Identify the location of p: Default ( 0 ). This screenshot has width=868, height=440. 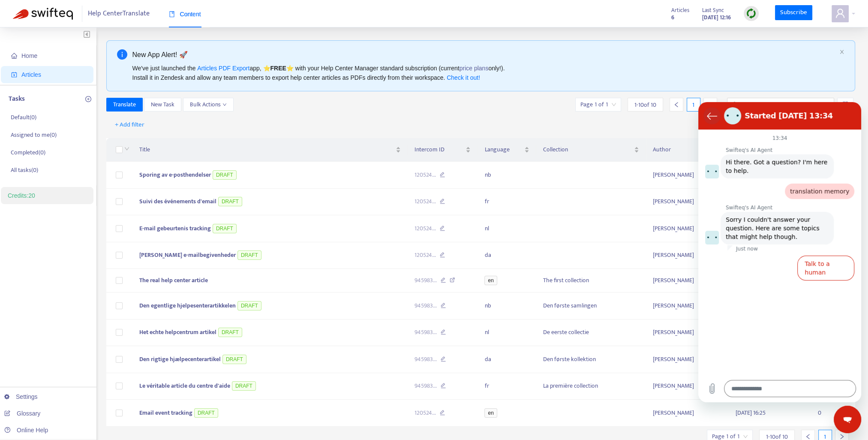
(23, 117).